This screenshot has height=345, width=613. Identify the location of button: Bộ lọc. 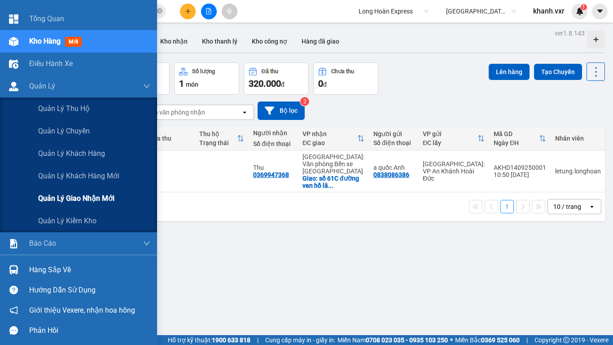
(281, 110).